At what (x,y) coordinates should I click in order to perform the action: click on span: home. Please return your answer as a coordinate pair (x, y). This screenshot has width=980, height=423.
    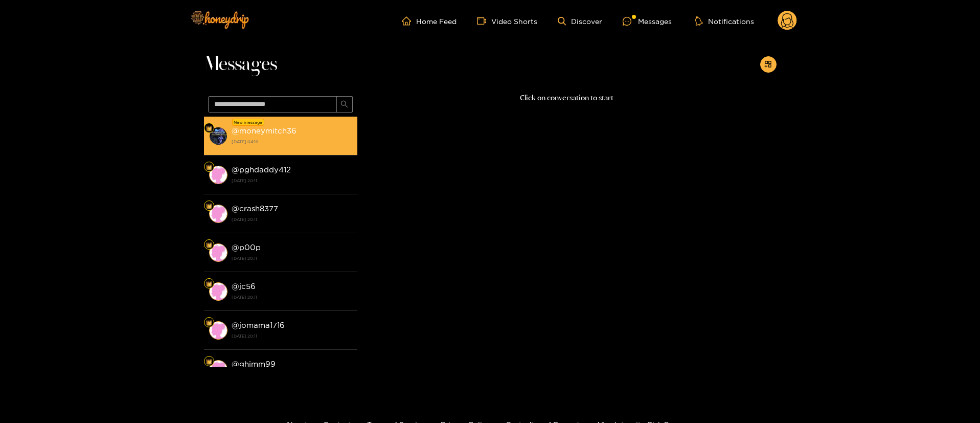
    Looking at the image, I should click on (409, 21).